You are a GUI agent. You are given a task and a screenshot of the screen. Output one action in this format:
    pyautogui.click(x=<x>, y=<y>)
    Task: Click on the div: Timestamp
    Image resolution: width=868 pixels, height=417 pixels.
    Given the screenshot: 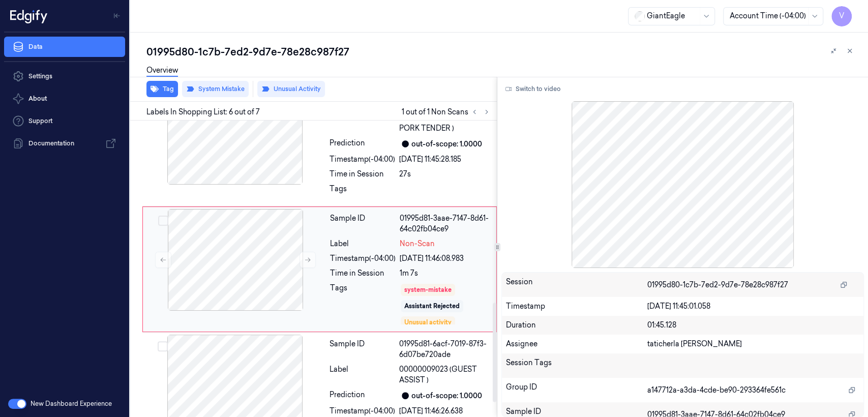 What is the action you would take?
    pyautogui.click(x=576, y=306)
    